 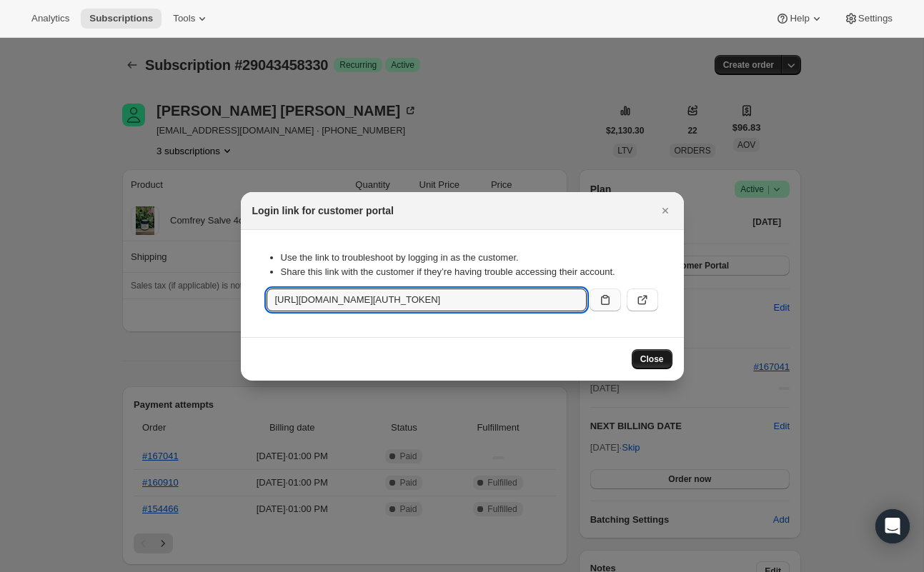 What do you see at coordinates (184, 19) in the screenshot?
I see `span: Tools` at bounding box center [184, 19].